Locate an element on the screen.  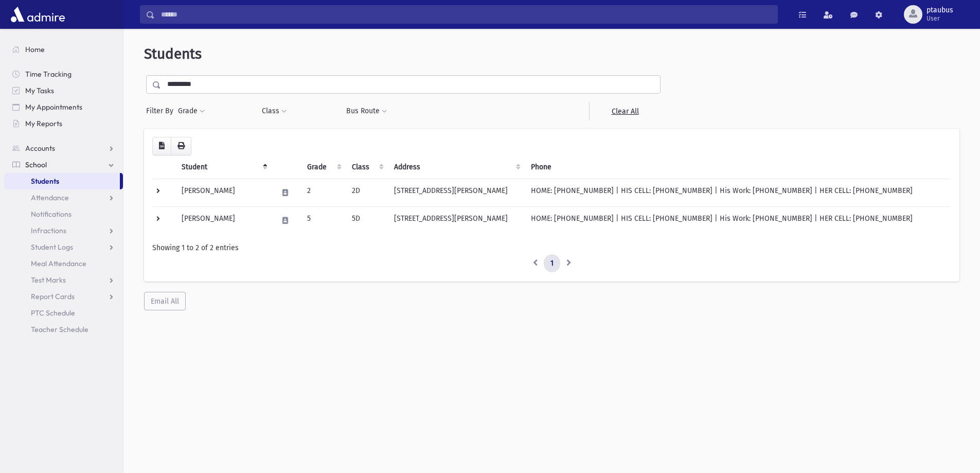
span: Student Logs is located at coordinates (52, 247).